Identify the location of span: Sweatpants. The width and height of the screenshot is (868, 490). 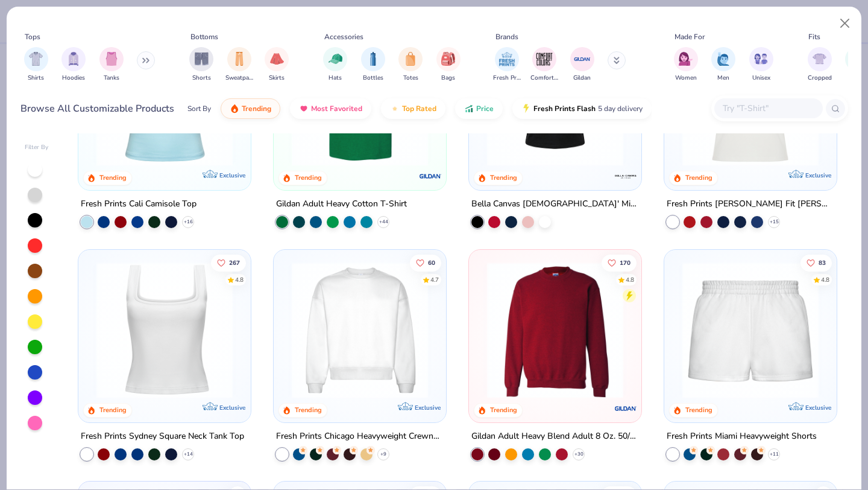
(240, 78).